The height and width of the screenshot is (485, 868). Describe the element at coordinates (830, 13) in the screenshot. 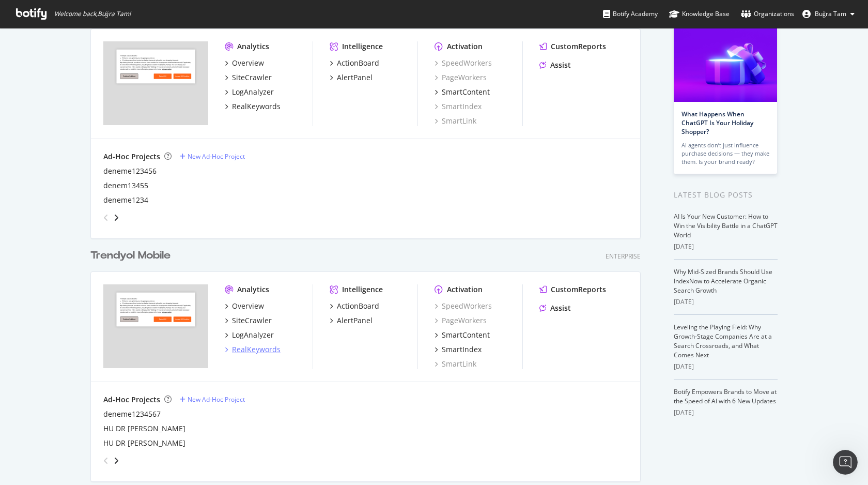

I see `span: Buğra Tam` at that location.